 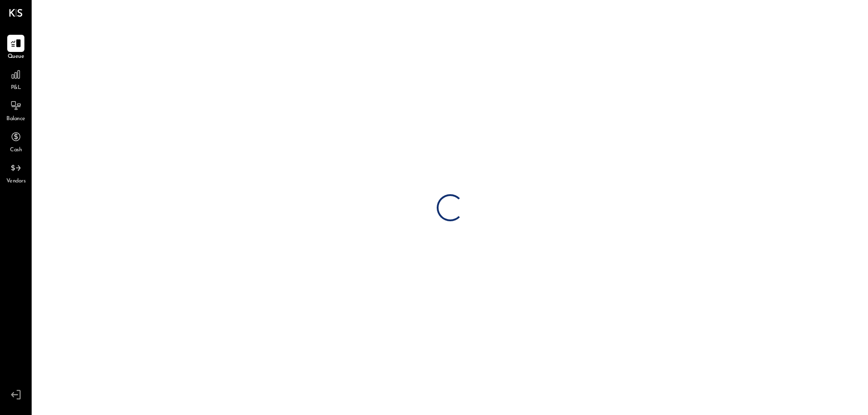 What do you see at coordinates (16, 48) in the screenshot?
I see `a: Queue` at bounding box center [16, 48].